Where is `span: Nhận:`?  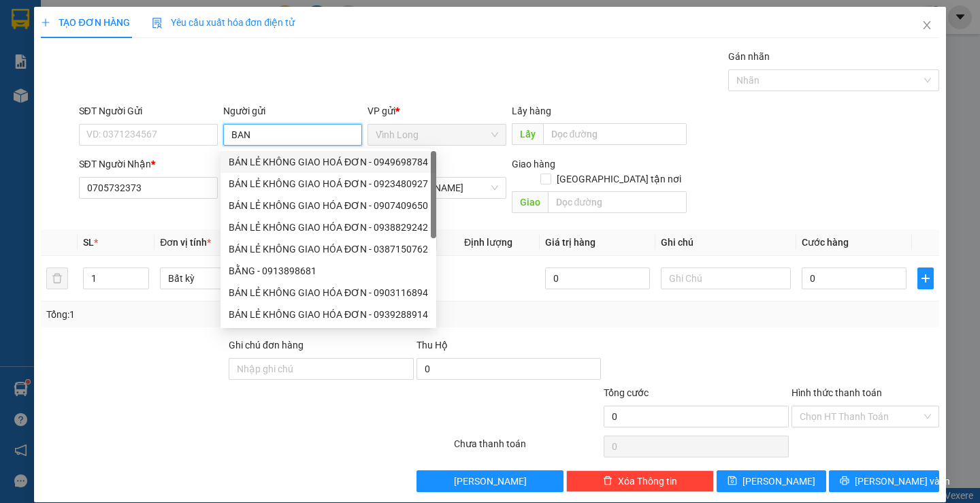 span: Nhận: is located at coordinates (105, 19).